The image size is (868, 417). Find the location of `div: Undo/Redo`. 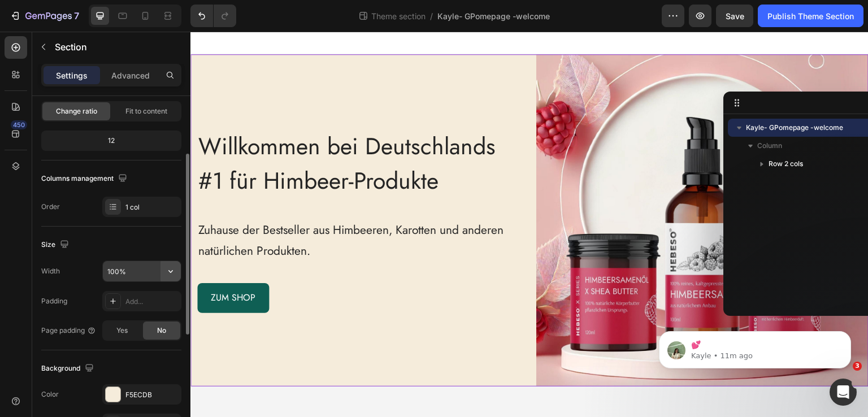

div: Undo/Redo is located at coordinates (213, 16).